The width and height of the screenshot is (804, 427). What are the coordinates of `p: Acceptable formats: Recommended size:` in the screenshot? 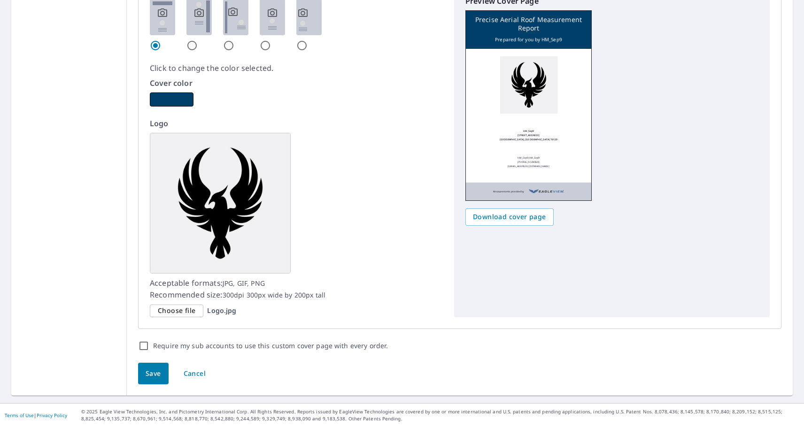 It's located at (296, 289).